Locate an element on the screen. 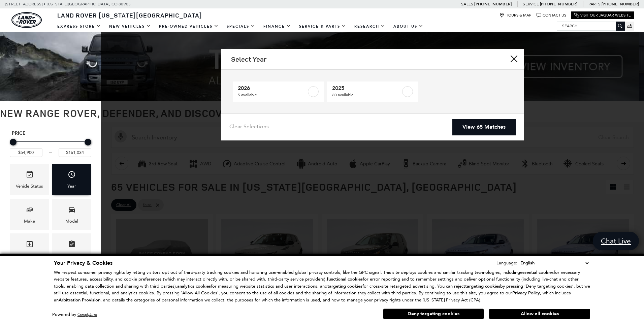  div: VehicleVehicle Status is located at coordinates (29, 179).